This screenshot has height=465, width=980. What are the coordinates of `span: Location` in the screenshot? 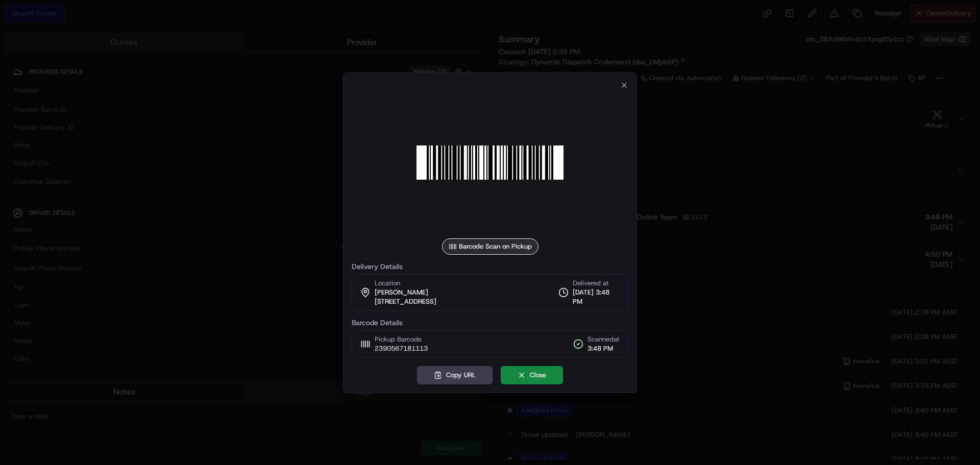 It's located at (387, 284).